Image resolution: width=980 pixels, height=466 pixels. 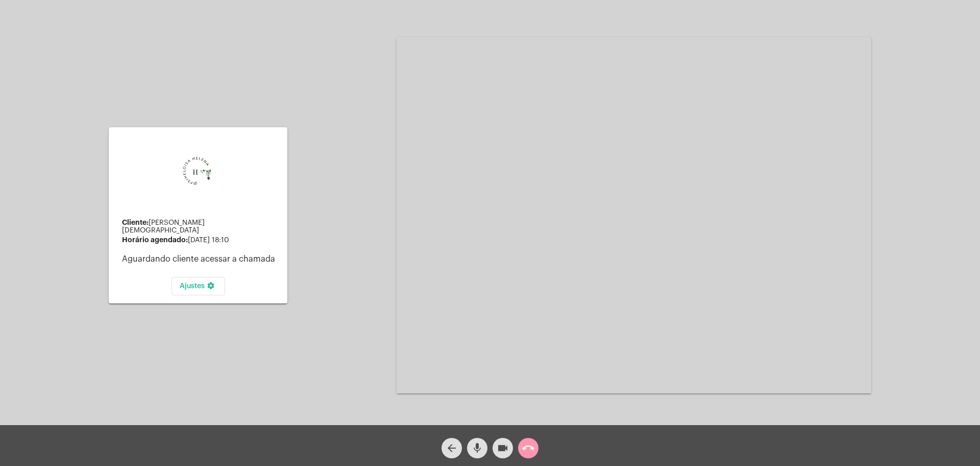 What do you see at coordinates (198, 177) in the screenshot?
I see `img: 0d939d3e-dcd2-0964-4adc-7f8e0d1a206f.png` at bounding box center [198, 177].